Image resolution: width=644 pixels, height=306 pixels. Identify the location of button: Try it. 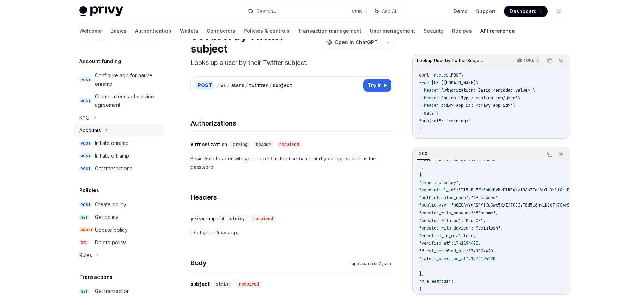
(377, 85).